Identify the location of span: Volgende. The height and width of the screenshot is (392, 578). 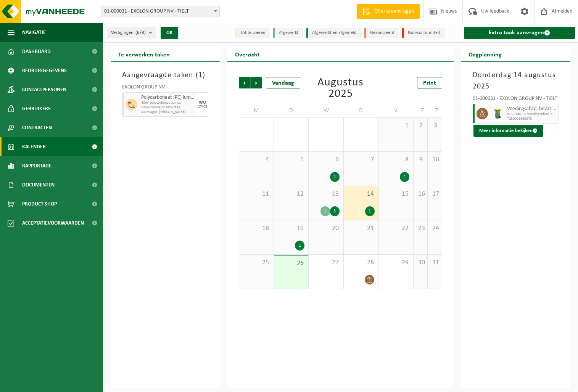
(257, 83).